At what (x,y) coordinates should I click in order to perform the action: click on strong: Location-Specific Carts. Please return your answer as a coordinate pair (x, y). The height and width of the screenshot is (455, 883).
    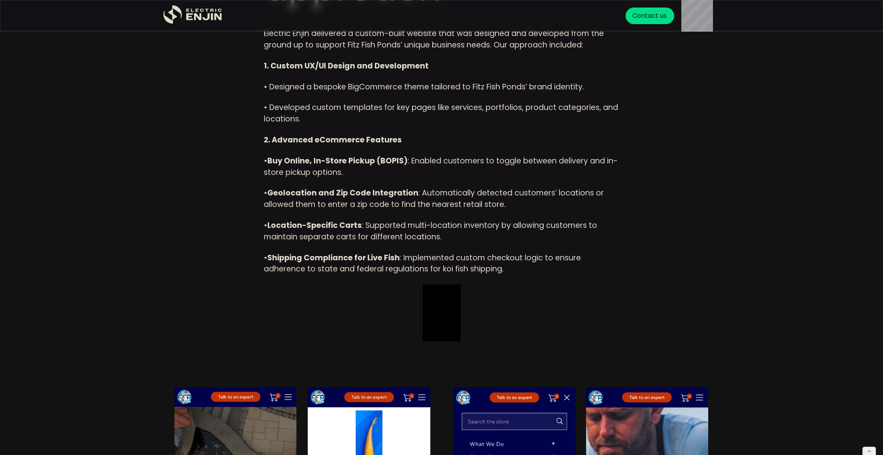
    Looking at the image, I should click on (315, 225).